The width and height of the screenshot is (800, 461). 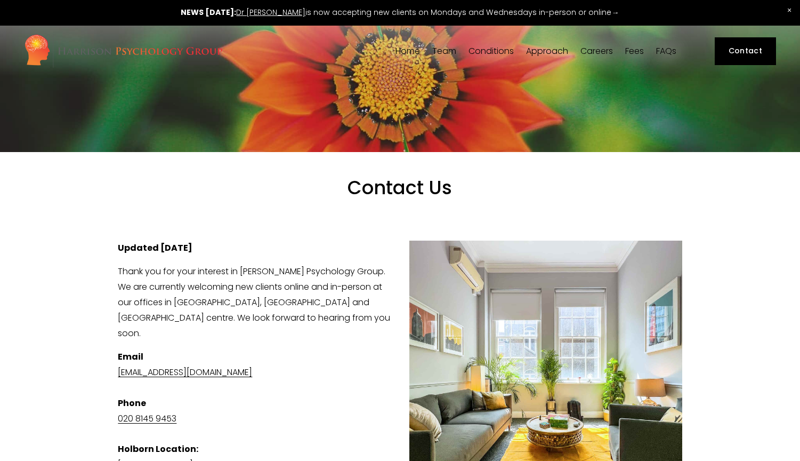 What do you see at coordinates (547, 51) in the screenshot?
I see `span: Approach` at bounding box center [547, 51].